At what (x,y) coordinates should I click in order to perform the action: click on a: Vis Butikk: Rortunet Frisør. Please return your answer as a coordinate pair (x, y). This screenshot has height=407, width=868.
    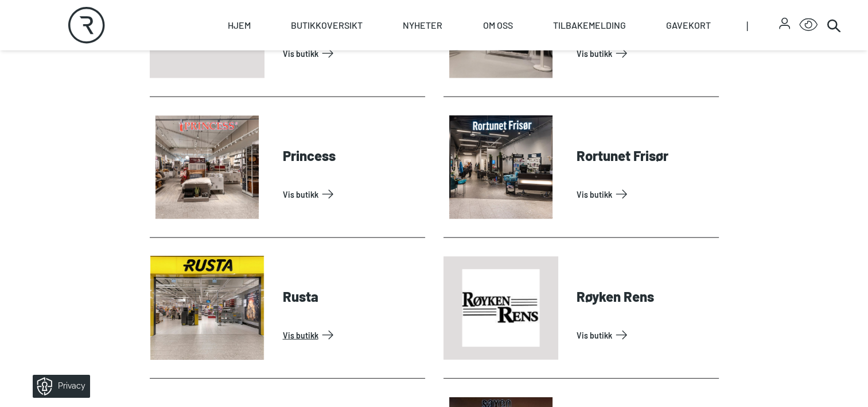
    Looking at the image, I should click on (645, 194).